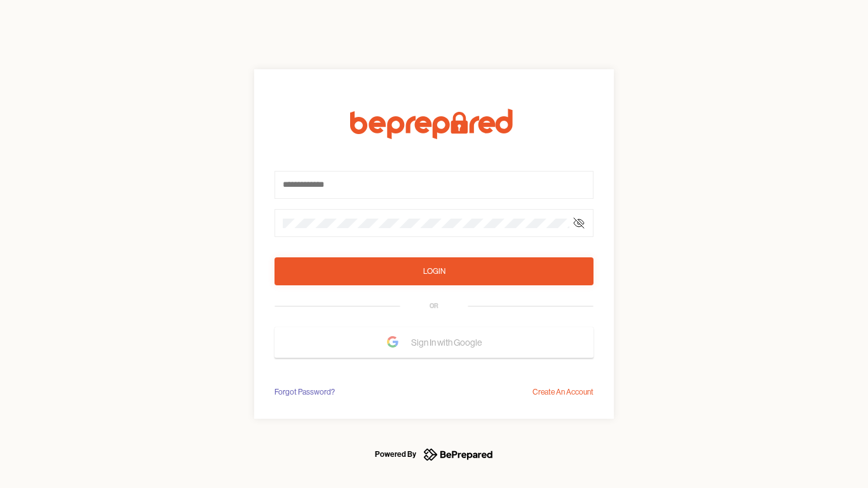 This screenshot has width=868, height=488. I want to click on span: Sign In with Google, so click(449, 343).